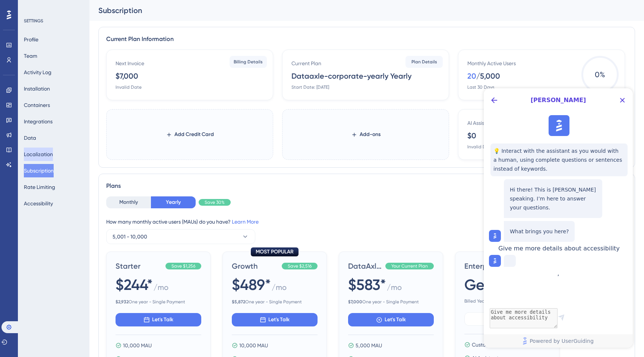  Describe the element at coordinates (507, 319) in the screenshot. I see `button: Schedule a Call` at that location.